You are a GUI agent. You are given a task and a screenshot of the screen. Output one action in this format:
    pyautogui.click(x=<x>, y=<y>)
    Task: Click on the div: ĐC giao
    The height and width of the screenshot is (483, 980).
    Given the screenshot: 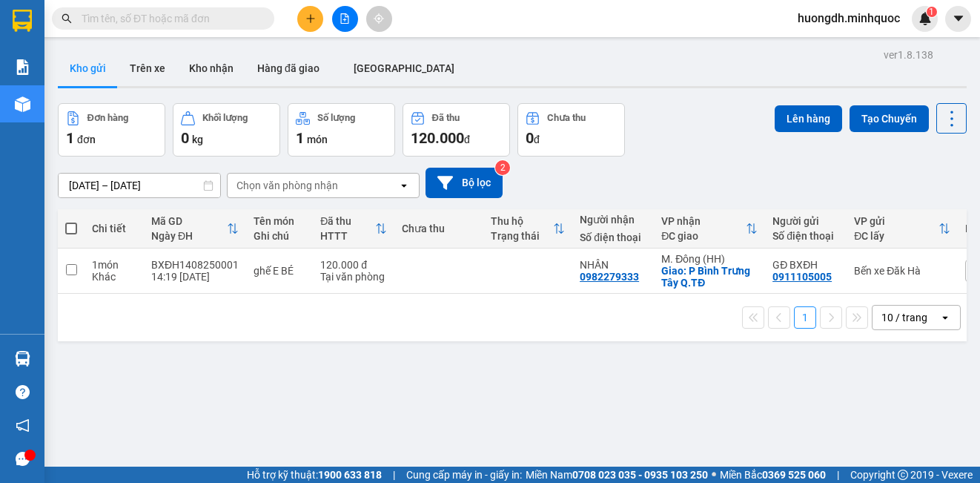 What is the action you would take?
    pyautogui.click(x=703, y=236)
    